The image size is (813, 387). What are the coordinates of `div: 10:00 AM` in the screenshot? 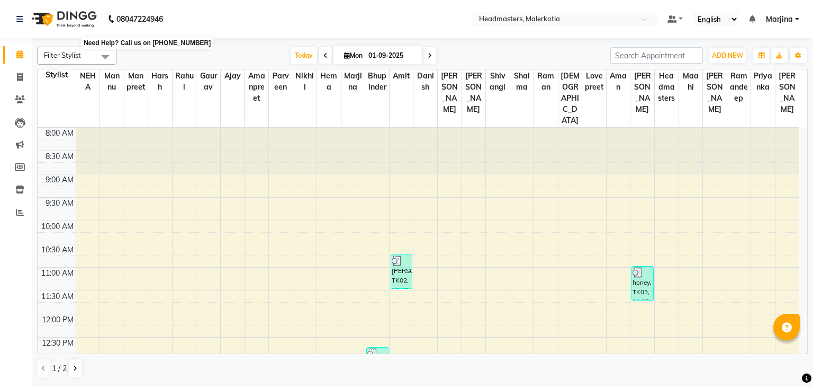 It's located at (57, 226).